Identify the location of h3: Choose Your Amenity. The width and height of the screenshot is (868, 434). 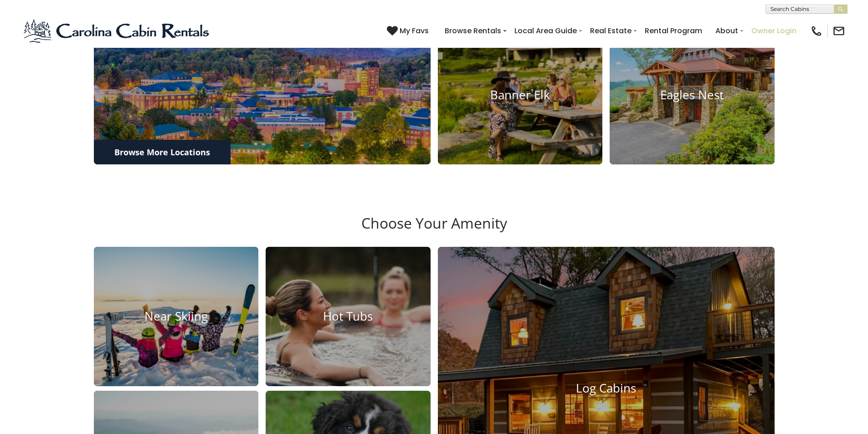
(434, 230).